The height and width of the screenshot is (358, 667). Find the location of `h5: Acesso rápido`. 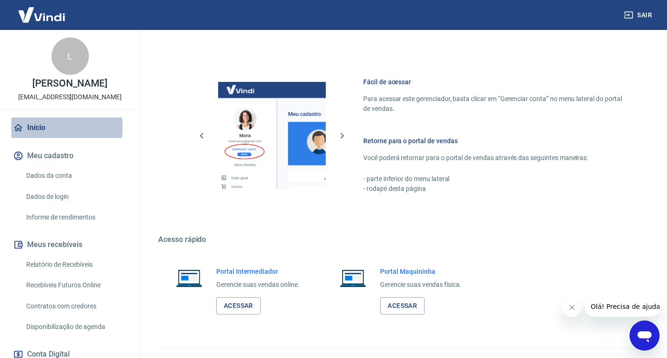

h5: Acesso rápido is located at coordinates (401, 240).